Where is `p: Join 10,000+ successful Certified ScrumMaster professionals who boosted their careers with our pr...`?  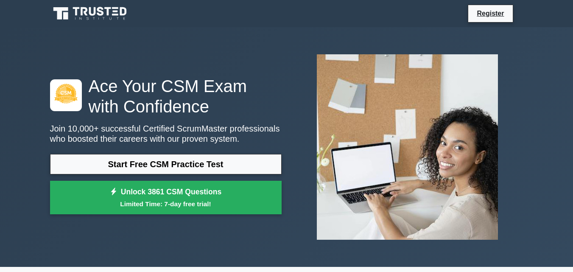 p: Join 10,000+ successful Certified ScrumMaster professionals who boosted their careers with our pr... is located at coordinates (166, 133).